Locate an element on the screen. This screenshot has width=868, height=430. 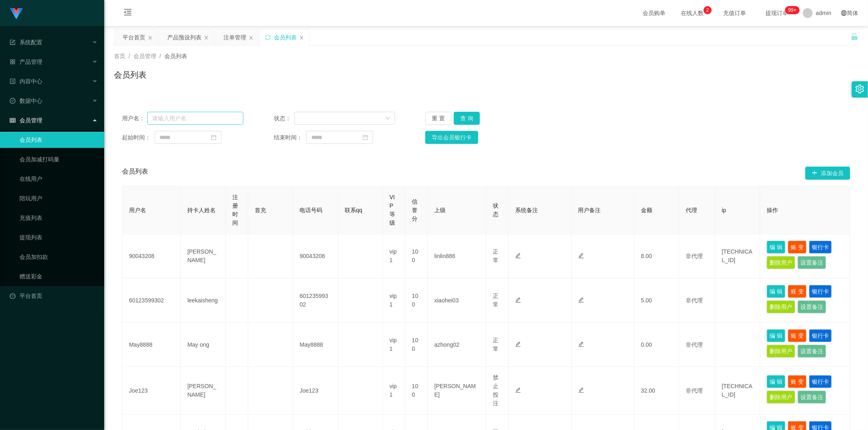
a: 图标: dashboard平台首页 is located at coordinates (54, 296).